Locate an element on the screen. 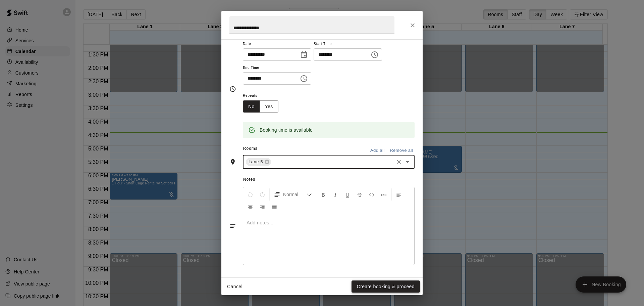 The height and width of the screenshot is (306, 644). span: Lane 5 is located at coordinates (255, 161).